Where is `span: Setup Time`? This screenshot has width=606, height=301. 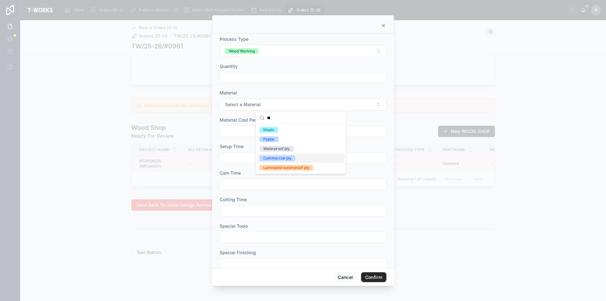 span: Setup Time is located at coordinates (232, 146).